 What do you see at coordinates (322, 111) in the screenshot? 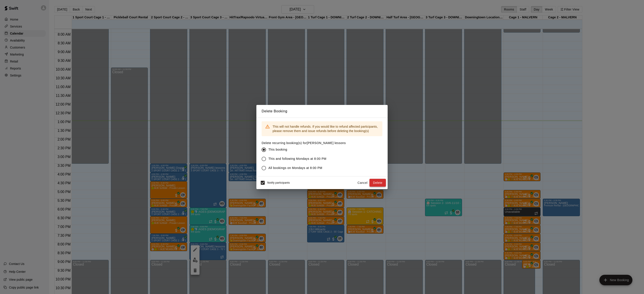
I see `h2: Delete Booking` at bounding box center [322, 111].